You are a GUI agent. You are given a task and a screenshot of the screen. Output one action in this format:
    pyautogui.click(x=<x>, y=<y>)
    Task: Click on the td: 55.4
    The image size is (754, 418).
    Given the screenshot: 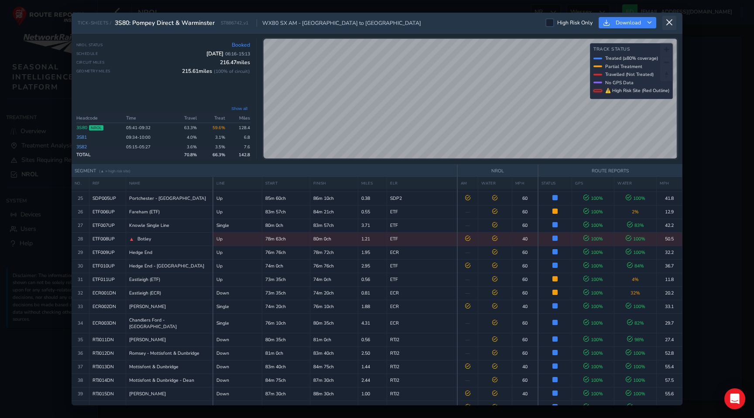 What is the action you would take?
    pyautogui.click(x=669, y=367)
    